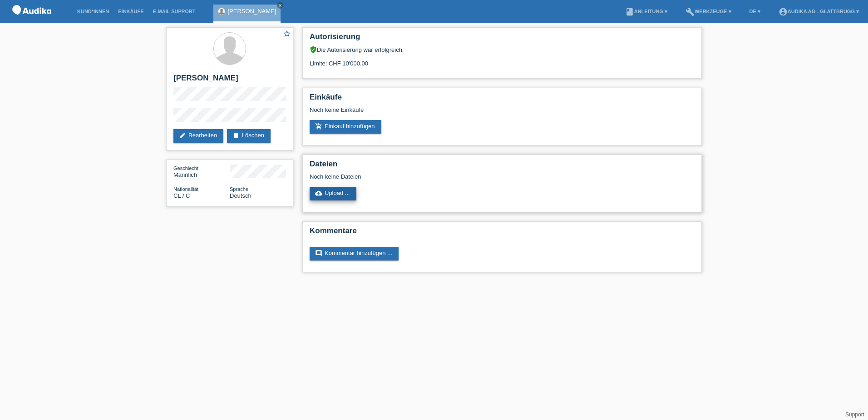 The image size is (868, 420). What do you see at coordinates (448, 176) in the screenshot?
I see `div: Noch keine Dateien` at bounding box center [448, 176].